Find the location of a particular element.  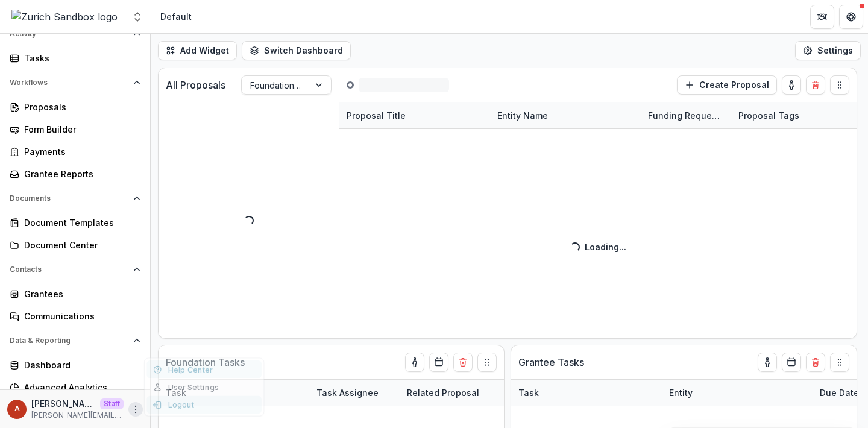

a: Grantee Reports is located at coordinates (75, 174).